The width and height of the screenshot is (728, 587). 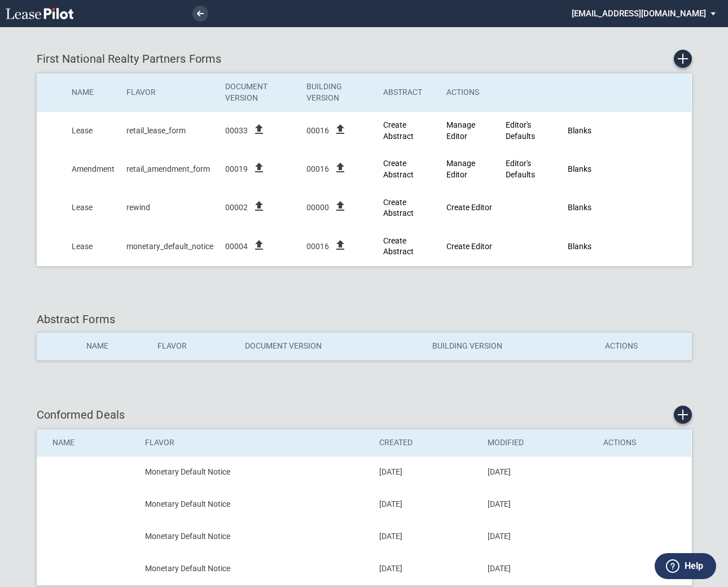 I want to click on a: Create new conformed deal, so click(x=683, y=415).